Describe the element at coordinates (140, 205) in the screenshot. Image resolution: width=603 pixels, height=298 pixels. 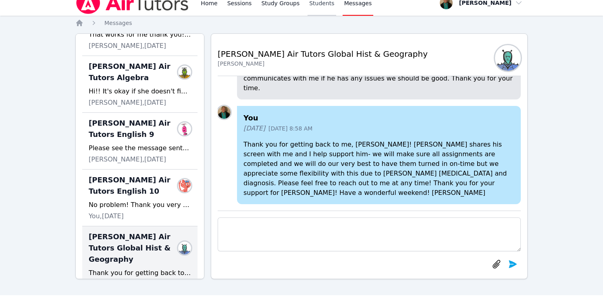
I see `div: No problem! Thank you very much!` at that location.